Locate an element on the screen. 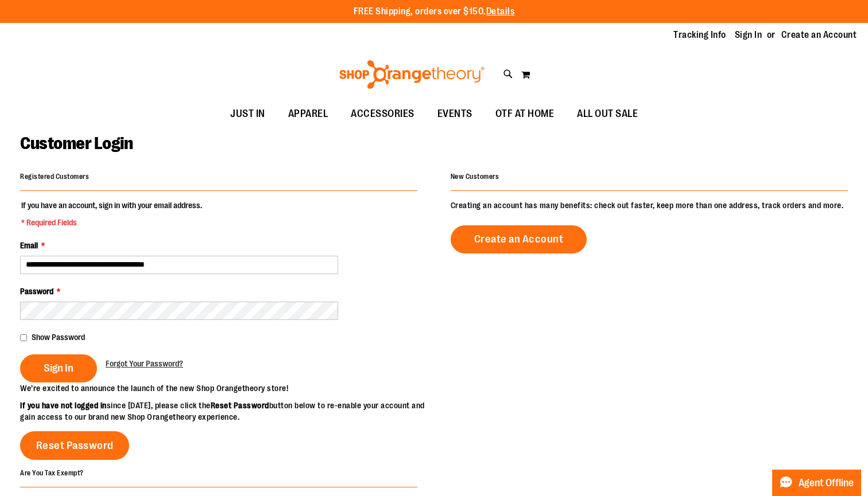 This screenshot has height=496, width=868. strong: If you have not logged in is located at coordinates (63, 405).